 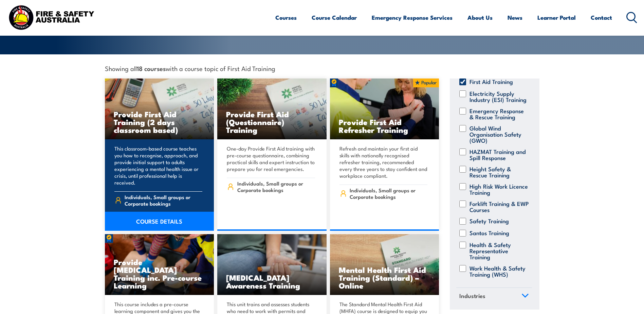 I want to click on p: This classroom-based course teaches you how to recognise, approach, and provide initial support t..., so click(x=159, y=166).